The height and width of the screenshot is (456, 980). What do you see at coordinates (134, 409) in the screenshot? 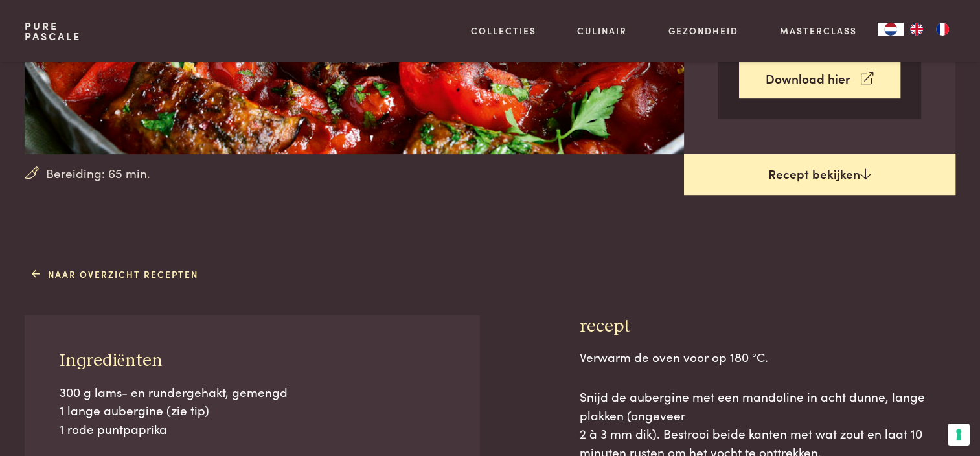
I see `span: 1 lange aubergine (zie tip)` at bounding box center [134, 409].